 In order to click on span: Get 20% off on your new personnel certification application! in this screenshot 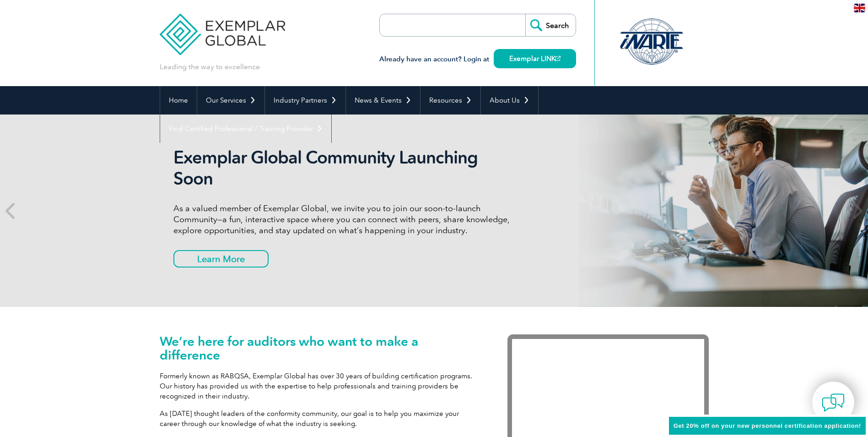, I will do `click(768, 426)`.